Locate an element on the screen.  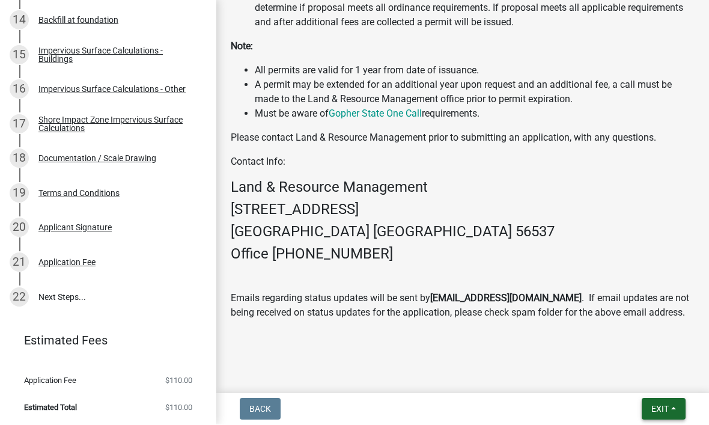
div: 14 is located at coordinates (19, 20).